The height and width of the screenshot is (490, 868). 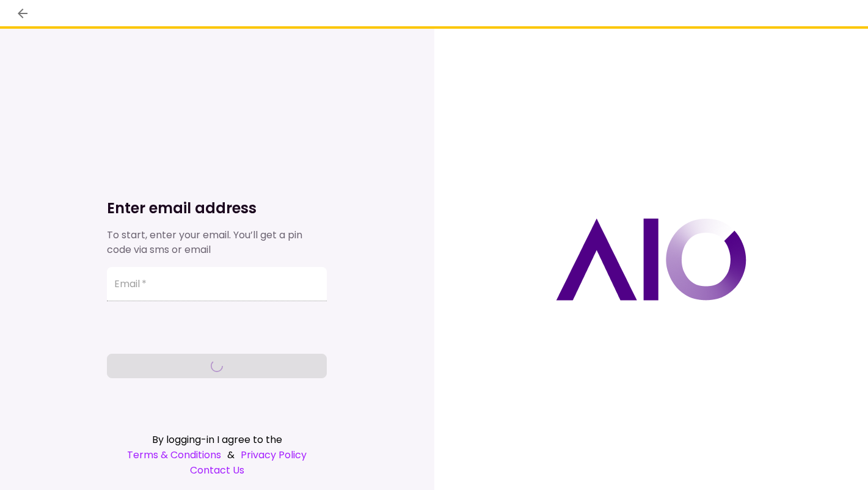 I want to click on div: To start, enter your email. You’ll get a pin code via sms or email, so click(x=217, y=243).